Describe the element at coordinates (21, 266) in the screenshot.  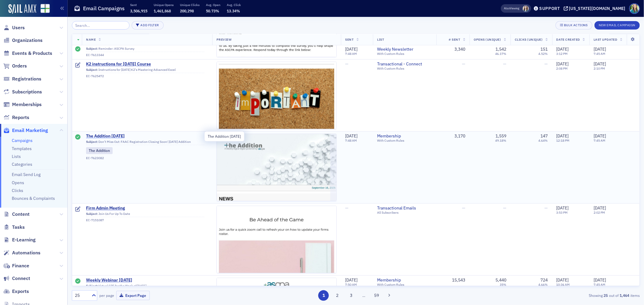
I see `span: Finance` at that location.